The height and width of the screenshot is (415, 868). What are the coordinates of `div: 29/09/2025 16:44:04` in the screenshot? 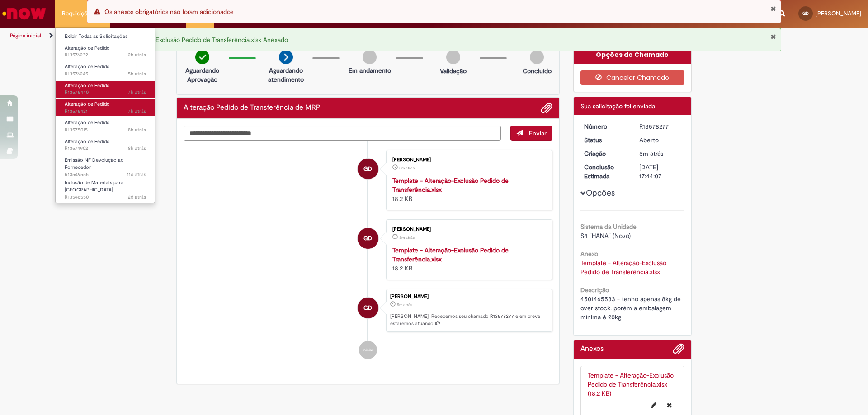 It's located at (660, 153).